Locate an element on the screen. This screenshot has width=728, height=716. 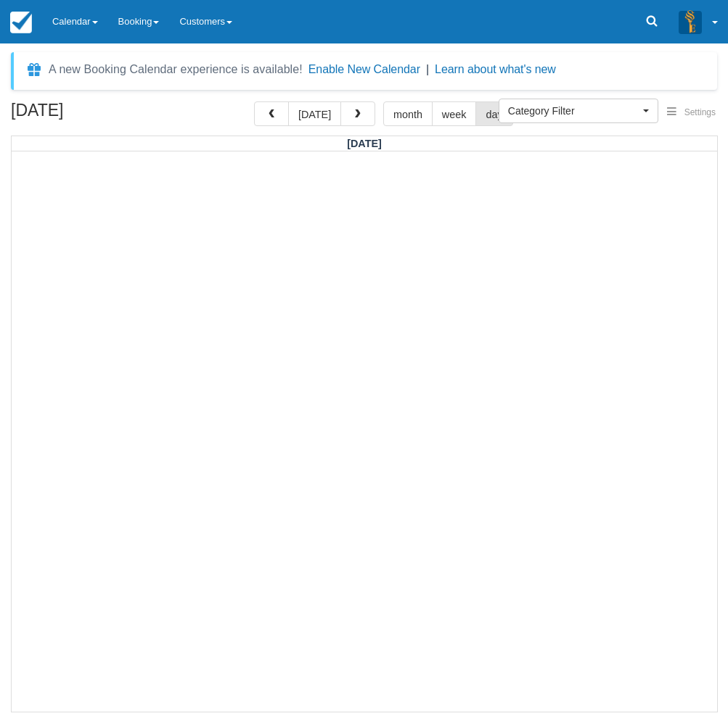
img: checkfront-main-nav-mini-logo.png is located at coordinates (21, 22).